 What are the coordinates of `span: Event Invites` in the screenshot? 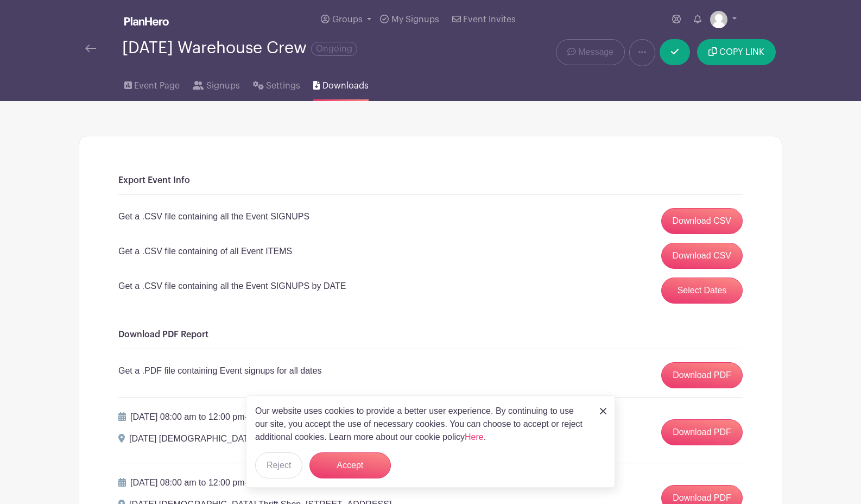 It's located at (489, 19).